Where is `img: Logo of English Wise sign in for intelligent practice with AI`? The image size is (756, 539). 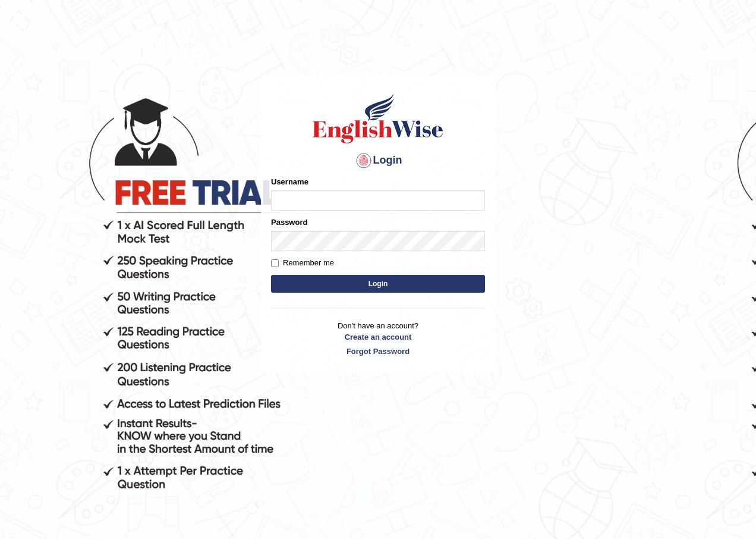
img: Logo of English Wise sign in for intelligent practice with AI is located at coordinates (378, 119).